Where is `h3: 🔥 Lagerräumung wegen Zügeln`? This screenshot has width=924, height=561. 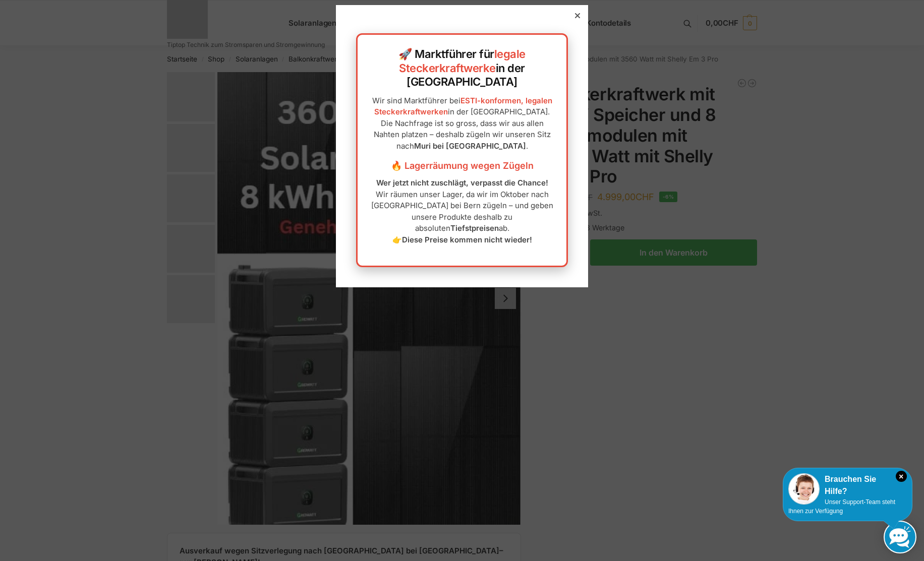 h3: 🔥 Lagerräumung wegen Zügeln is located at coordinates (462, 166).